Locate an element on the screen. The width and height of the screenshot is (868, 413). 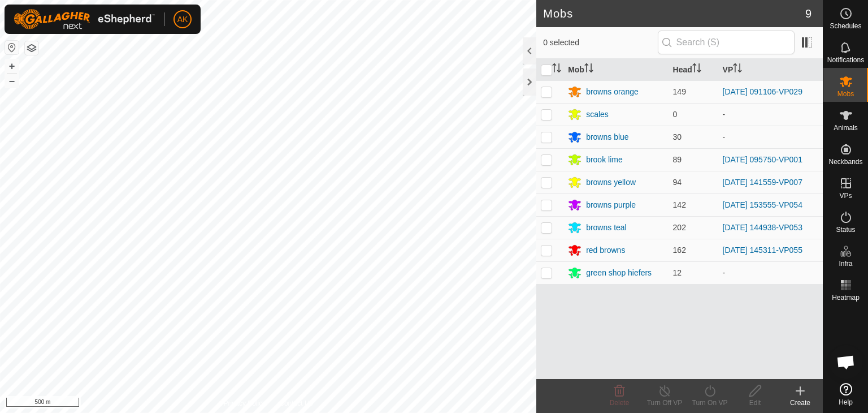
div: Turn On VP is located at coordinates (710, 403).